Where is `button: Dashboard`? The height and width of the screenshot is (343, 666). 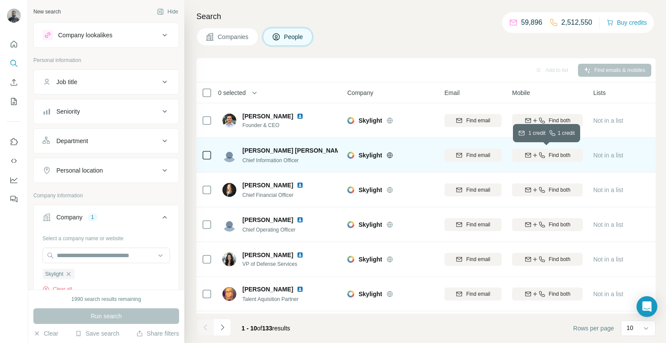
button: Dashboard is located at coordinates (14, 180).